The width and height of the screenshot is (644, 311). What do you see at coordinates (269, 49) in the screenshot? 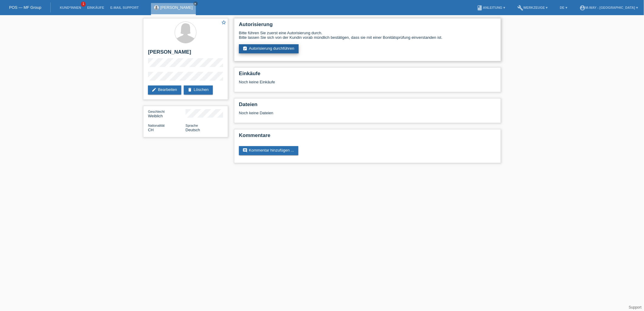
I see `a: assignment_turned_inAutorisierung durchführen` at bounding box center [269, 49].